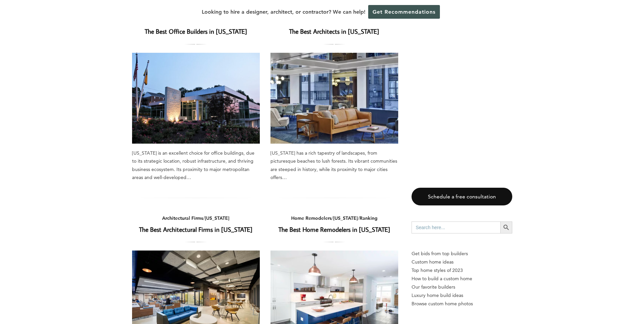 This screenshot has height=324, width=644. I want to click on a: How to build a custom home, so click(462, 279).